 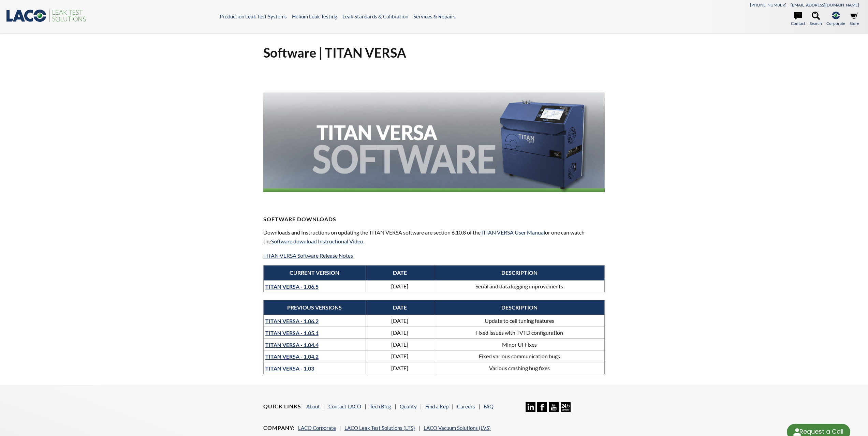 What do you see at coordinates (279, 428) in the screenshot?
I see `h4: Company` at bounding box center [279, 428].